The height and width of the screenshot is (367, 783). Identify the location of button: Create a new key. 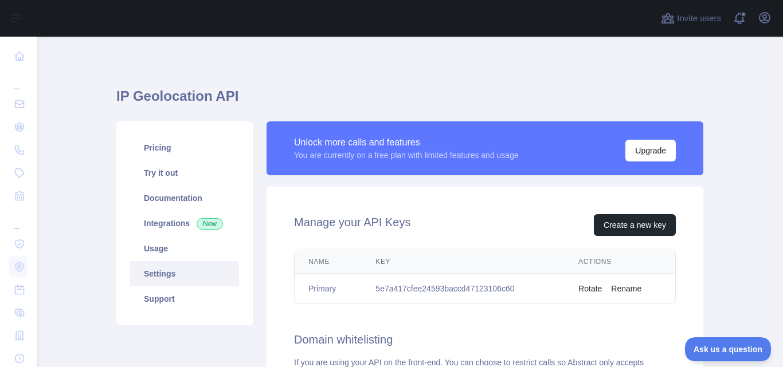
(634, 225).